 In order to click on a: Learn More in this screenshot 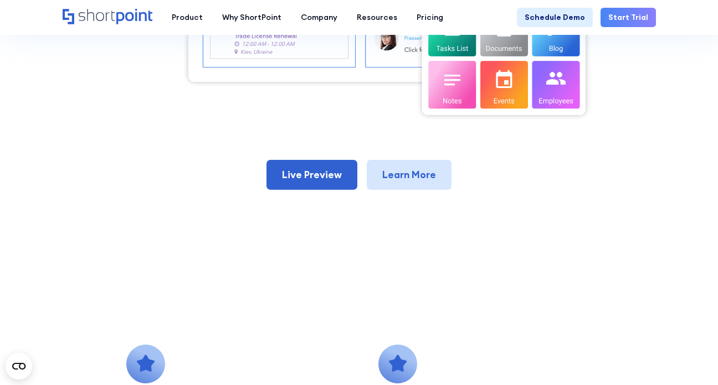, I will do `click(409, 175)`.